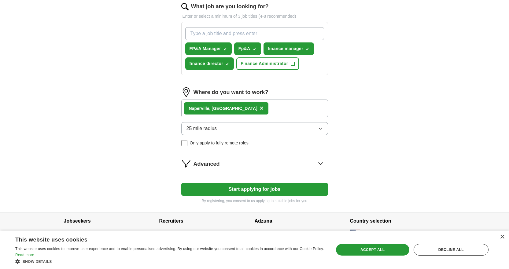  Describe the element at coordinates (416, 234) in the screenshot. I see `button: change` at that location.